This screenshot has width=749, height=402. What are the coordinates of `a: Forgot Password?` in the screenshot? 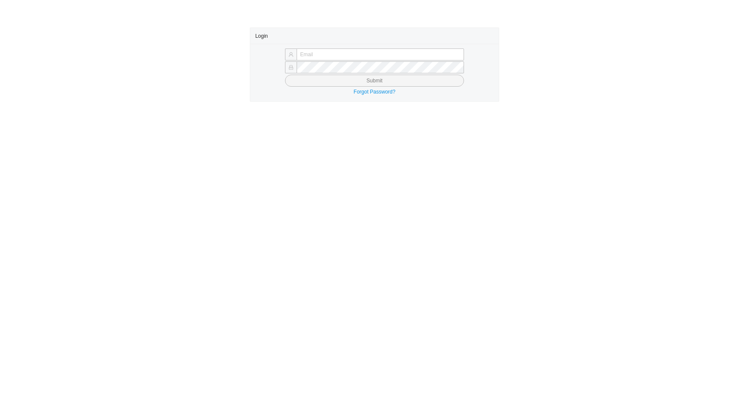 It's located at (374, 92).